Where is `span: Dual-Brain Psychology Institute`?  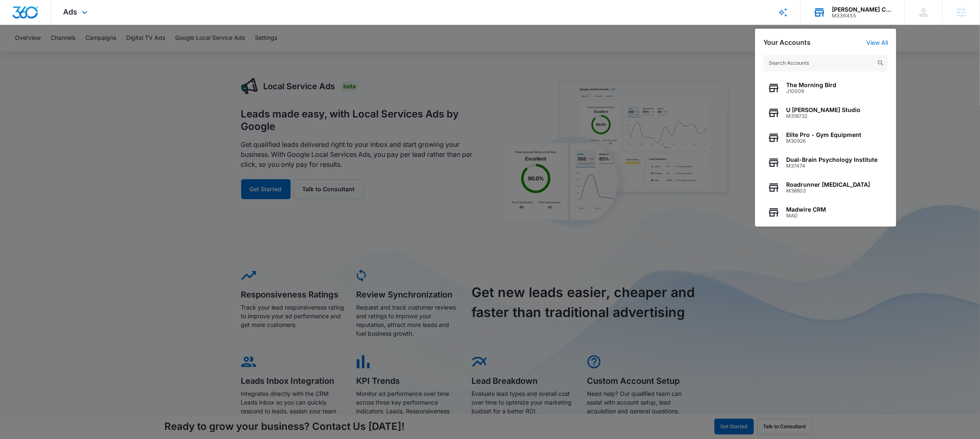 span: Dual-Brain Psychology Institute is located at coordinates (832, 160).